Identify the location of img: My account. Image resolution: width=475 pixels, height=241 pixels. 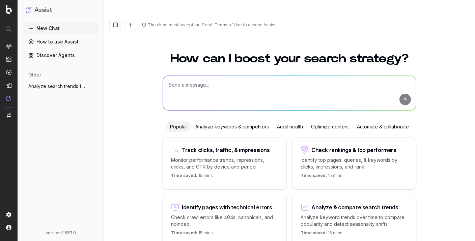
(9, 228).